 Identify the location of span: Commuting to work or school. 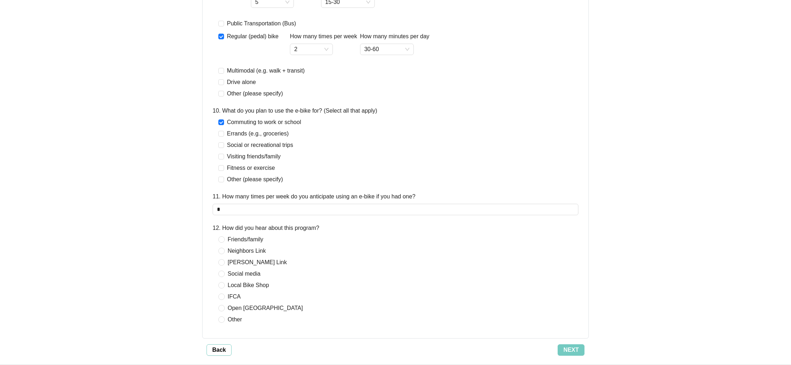
(264, 122).